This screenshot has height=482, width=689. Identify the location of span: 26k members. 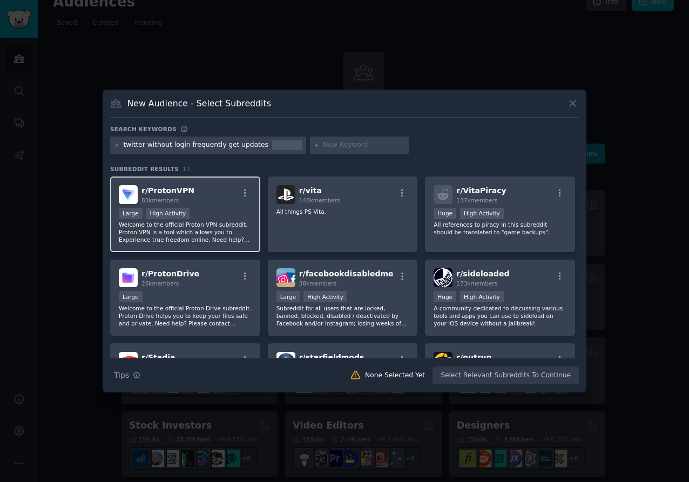
(160, 283).